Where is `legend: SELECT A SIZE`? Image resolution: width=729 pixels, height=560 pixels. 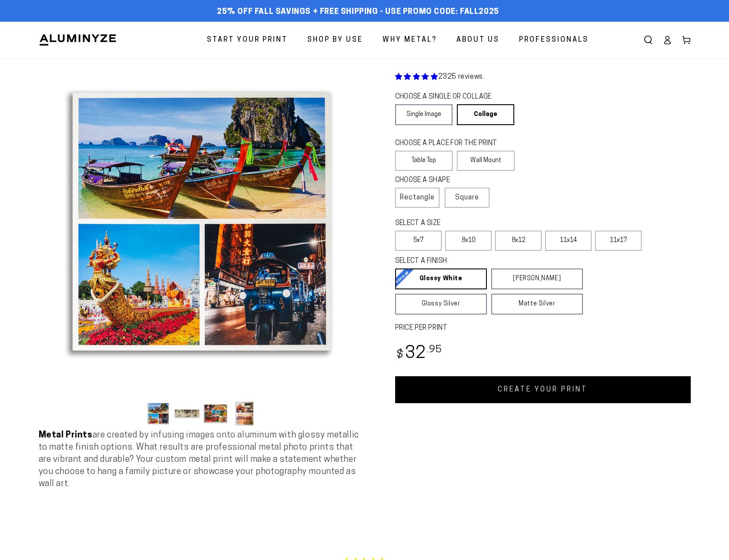 legend: SELECT A SIZE is located at coordinates (482, 223).